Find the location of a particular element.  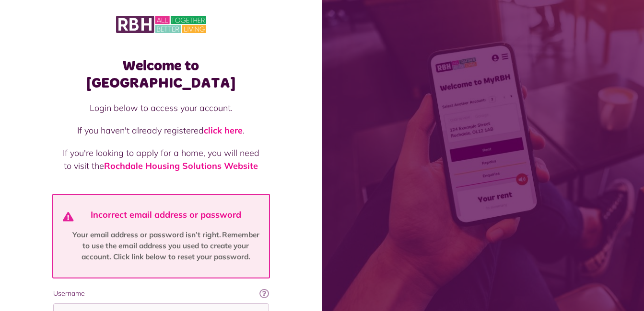

h4: Incorrect email address or password is located at coordinates (165, 215).